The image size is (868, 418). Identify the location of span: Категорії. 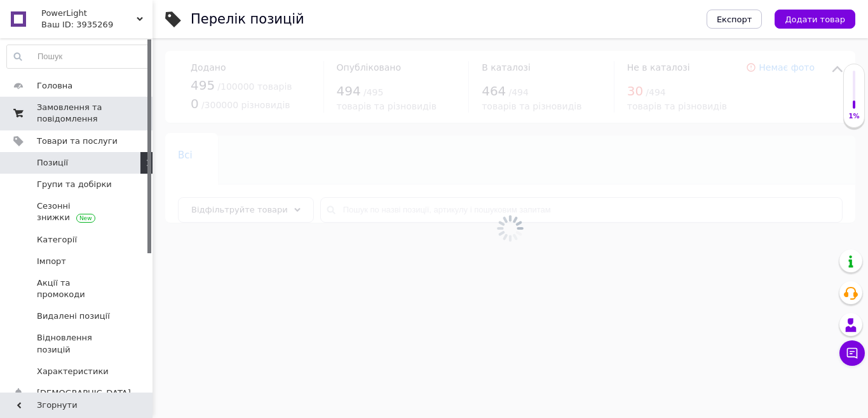
(57, 239).